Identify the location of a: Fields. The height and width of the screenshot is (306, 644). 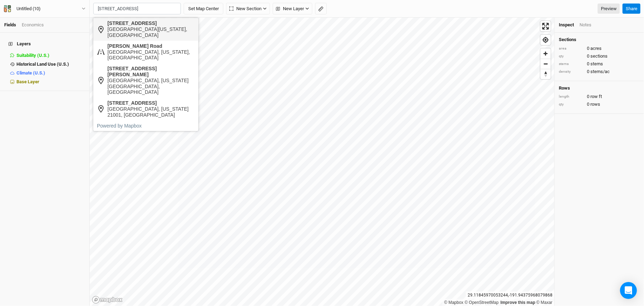
(10, 24).